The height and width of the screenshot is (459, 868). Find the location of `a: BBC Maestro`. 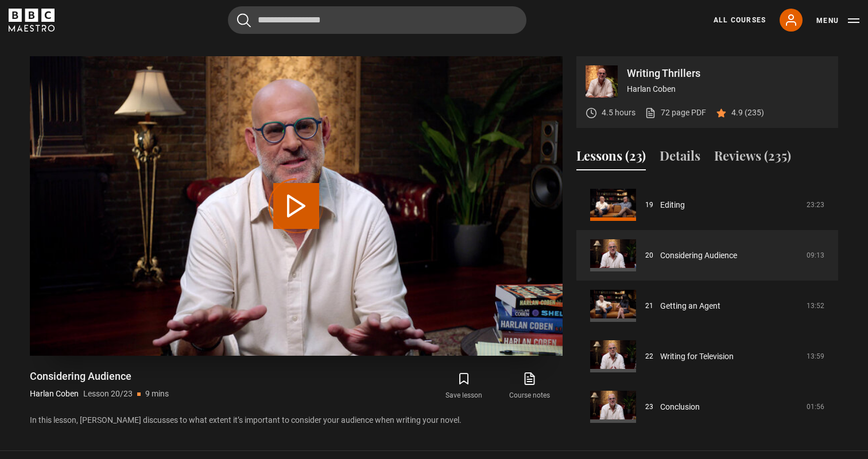

a: BBC Maestro is located at coordinates (32, 20).